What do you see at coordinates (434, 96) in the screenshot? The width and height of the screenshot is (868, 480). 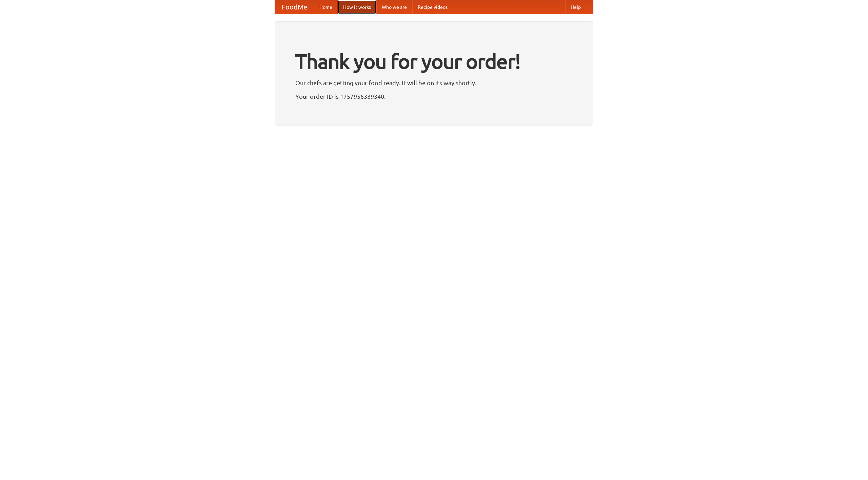 I see `p: Your order ID is 1757956339340.` at bounding box center [434, 96].